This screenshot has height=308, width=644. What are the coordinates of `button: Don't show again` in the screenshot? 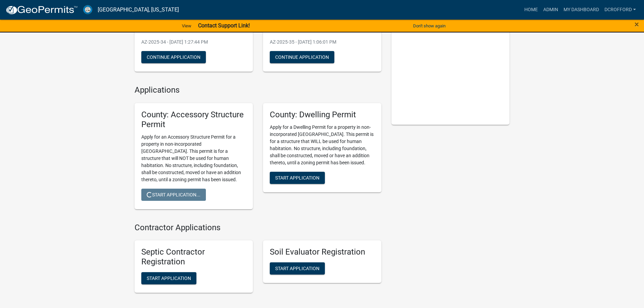 It's located at (429, 26).